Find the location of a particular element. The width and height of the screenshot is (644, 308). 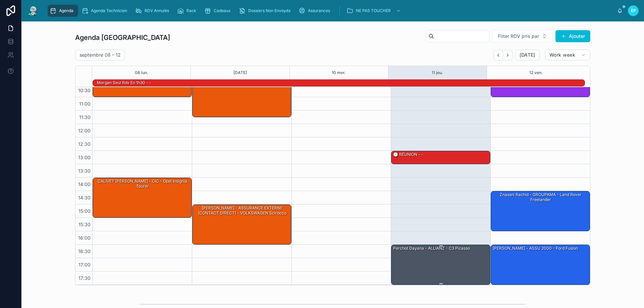

button: 08 lun. is located at coordinates (141, 73).